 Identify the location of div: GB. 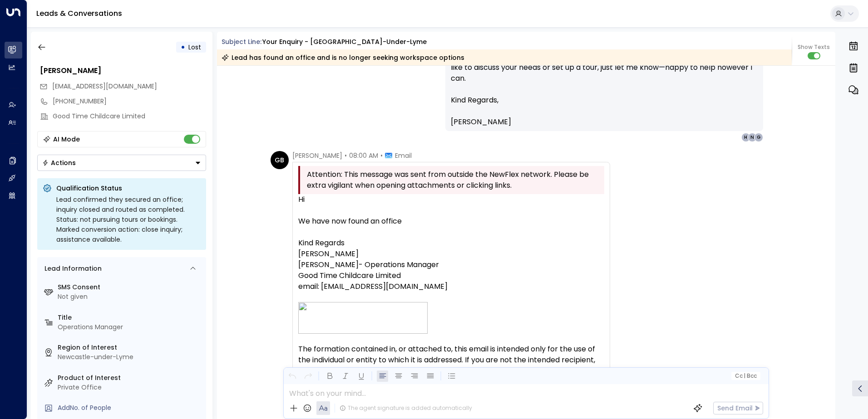
(280, 160).